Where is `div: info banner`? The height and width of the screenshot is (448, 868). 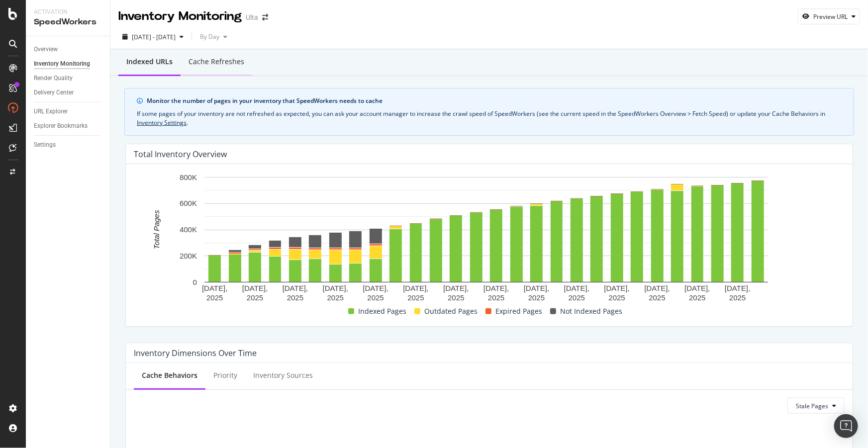
div: info banner is located at coordinates (489, 112).